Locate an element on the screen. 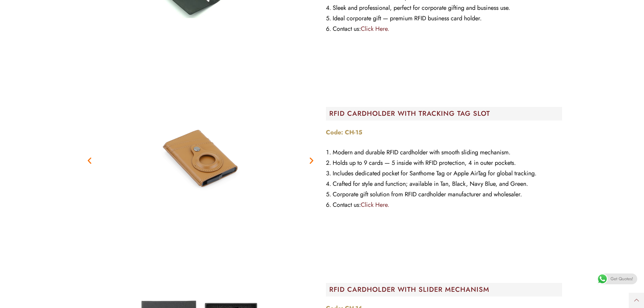  strong: Code: CH-15 is located at coordinates (344, 132).